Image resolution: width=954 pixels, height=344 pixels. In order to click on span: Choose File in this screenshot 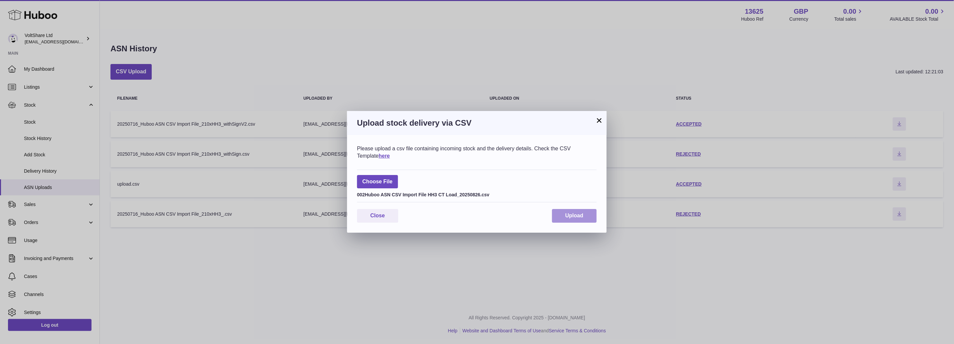, I will do `click(377, 181)`.